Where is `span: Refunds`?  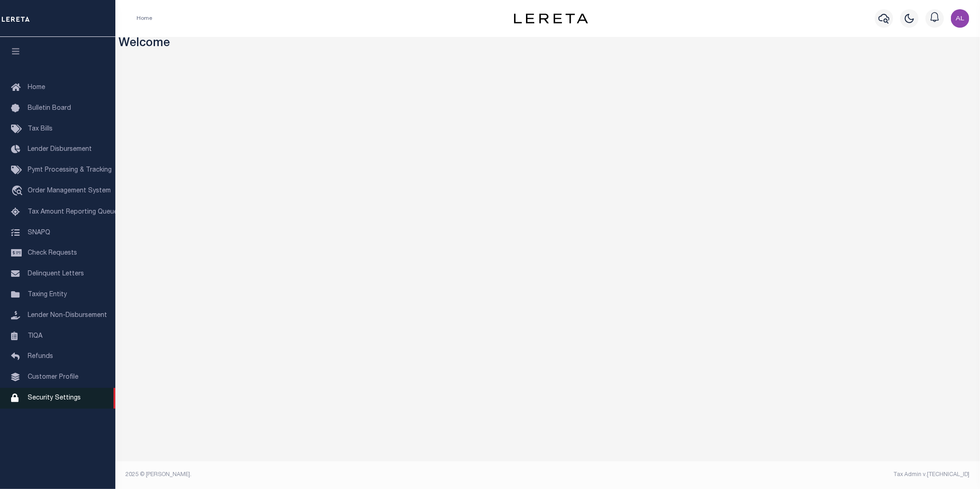 span: Refunds is located at coordinates (40, 357).